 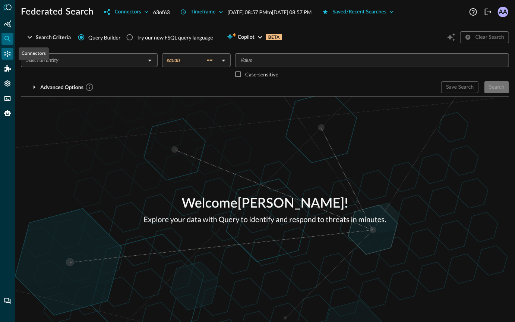 I want to click on span: Query Builder, so click(x=104, y=37).